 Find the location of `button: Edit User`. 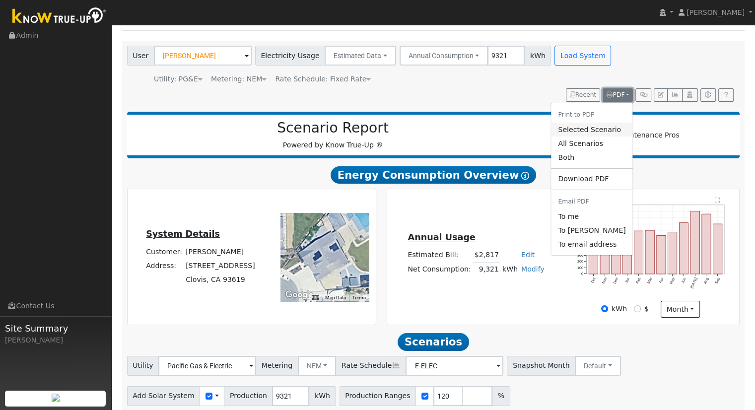

button: Edit User is located at coordinates (660, 95).